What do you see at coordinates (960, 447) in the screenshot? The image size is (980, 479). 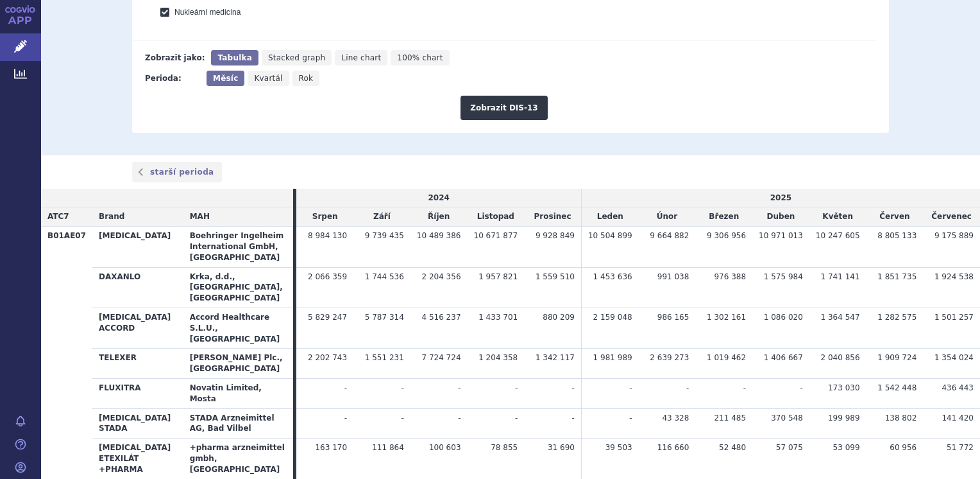 I see `span: 51 772` at bounding box center [960, 447].